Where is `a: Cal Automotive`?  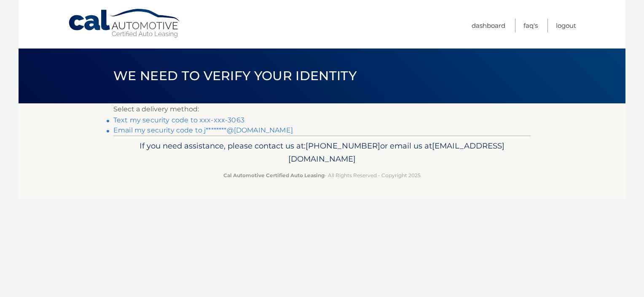 a: Cal Automotive is located at coordinates (125, 23).